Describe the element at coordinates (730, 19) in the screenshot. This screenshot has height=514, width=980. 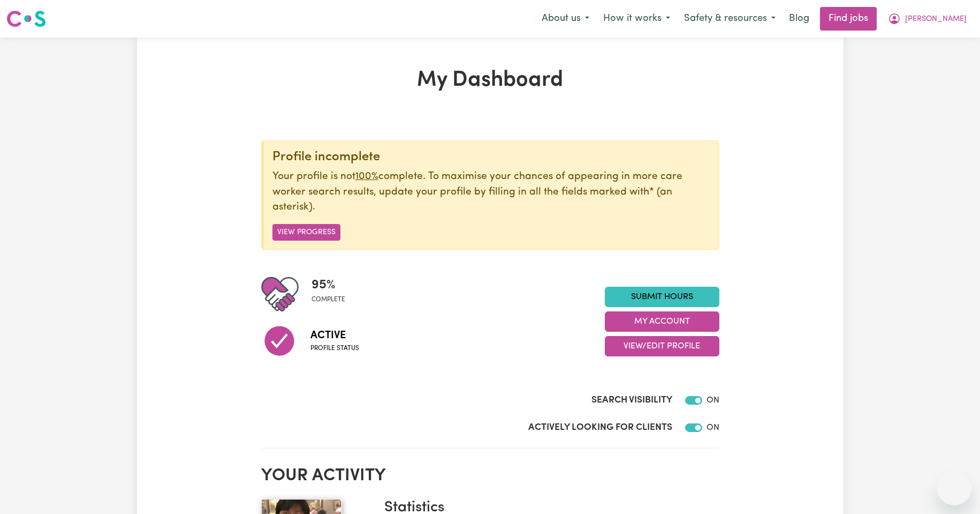
I see `button: Safety & resources` at that location.